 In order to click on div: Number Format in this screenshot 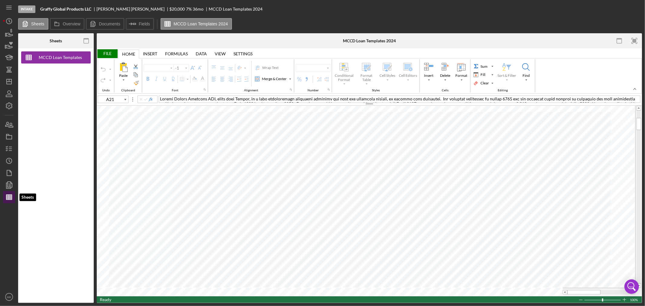, I will do `click(313, 68)`.